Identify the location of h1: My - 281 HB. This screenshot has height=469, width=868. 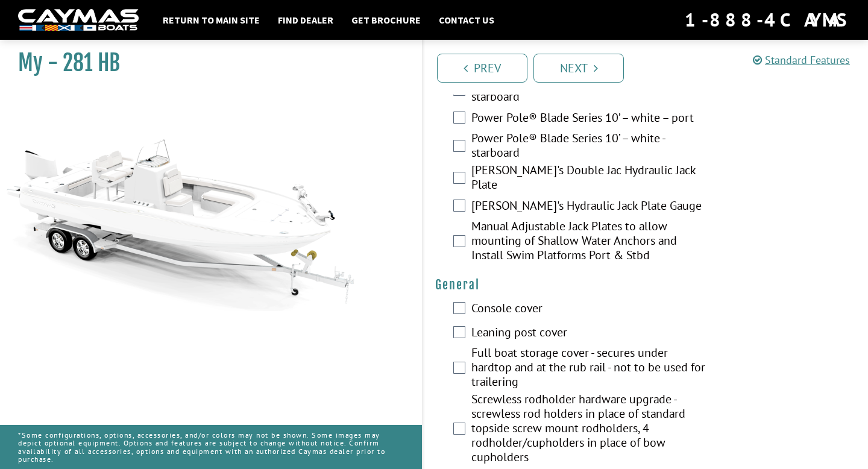
(205, 63).